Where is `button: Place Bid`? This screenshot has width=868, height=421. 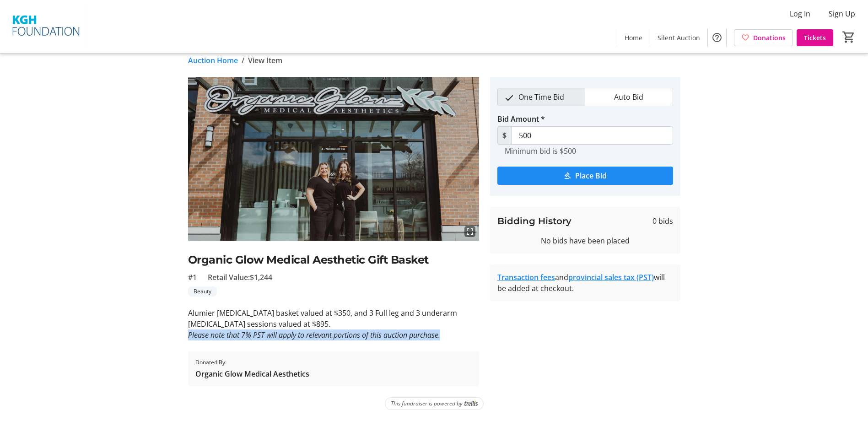 button: Place Bid is located at coordinates (585, 176).